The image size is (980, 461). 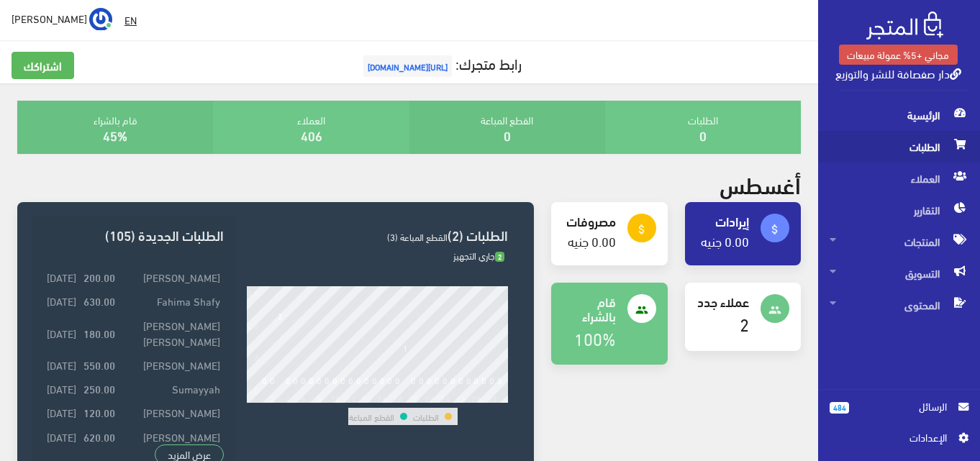 What do you see at coordinates (461, 397) in the screenshot?
I see `div: 26` at bounding box center [461, 397].